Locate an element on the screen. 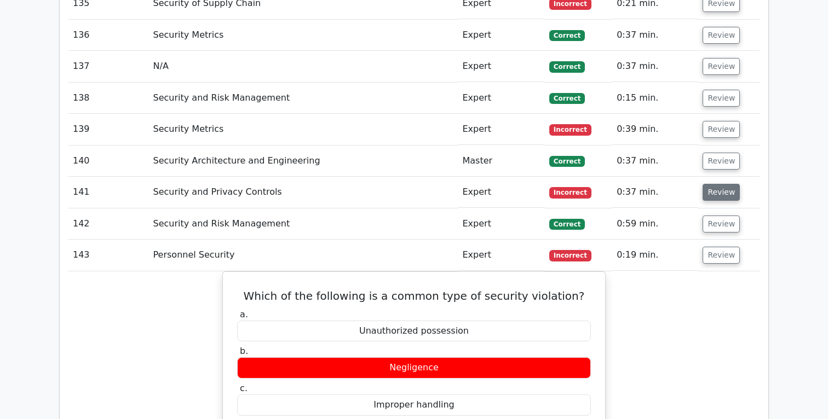  td: 0:15 min. is located at coordinates (655, 98).